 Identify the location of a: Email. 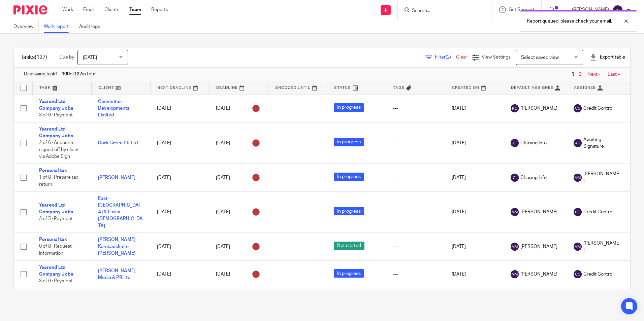
(89, 10).